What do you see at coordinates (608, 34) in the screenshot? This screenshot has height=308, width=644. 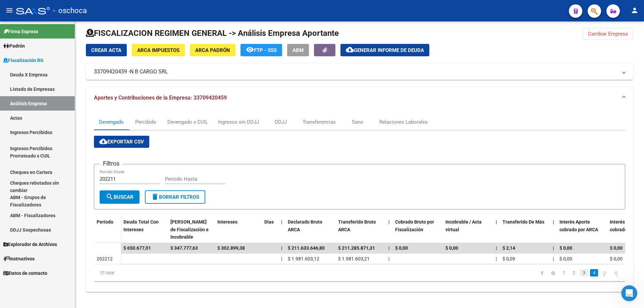 I see `span: Cambiar Empresa` at bounding box center [608, 34].